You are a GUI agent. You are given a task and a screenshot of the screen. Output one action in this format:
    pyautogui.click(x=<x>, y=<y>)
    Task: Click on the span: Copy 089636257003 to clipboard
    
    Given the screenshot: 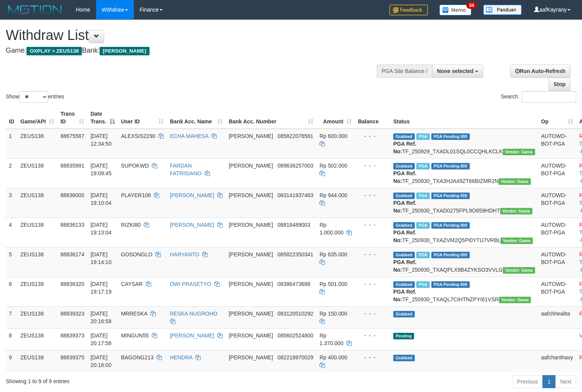 What is the action you would take?
    pyautogui.click(x=295, y=166)
    